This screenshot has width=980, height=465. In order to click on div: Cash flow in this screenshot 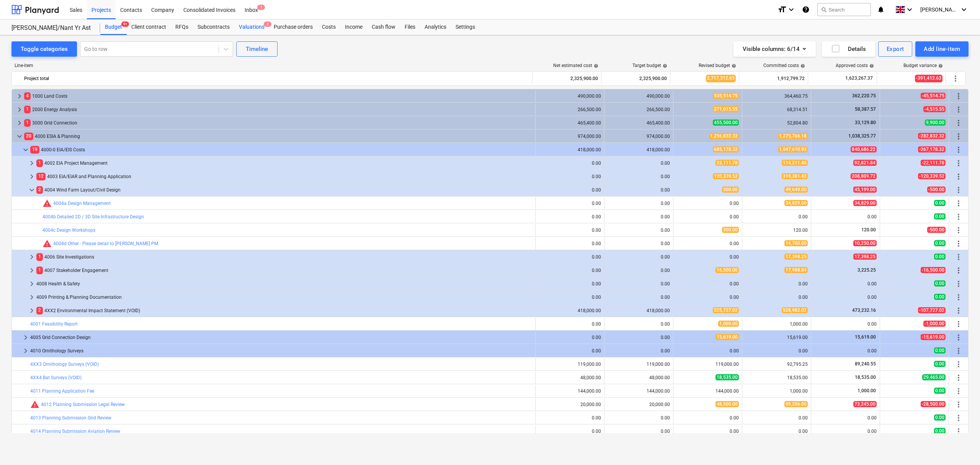, I will do `click(384, 27)`.